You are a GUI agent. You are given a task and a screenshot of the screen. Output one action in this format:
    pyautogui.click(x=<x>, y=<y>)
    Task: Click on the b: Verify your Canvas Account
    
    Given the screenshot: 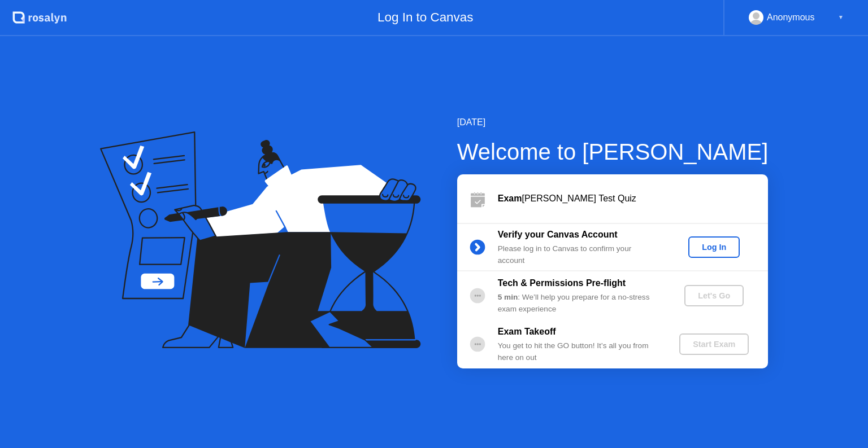 What is the action you would take?
    pyautogui.click(x=557, y=234)
    